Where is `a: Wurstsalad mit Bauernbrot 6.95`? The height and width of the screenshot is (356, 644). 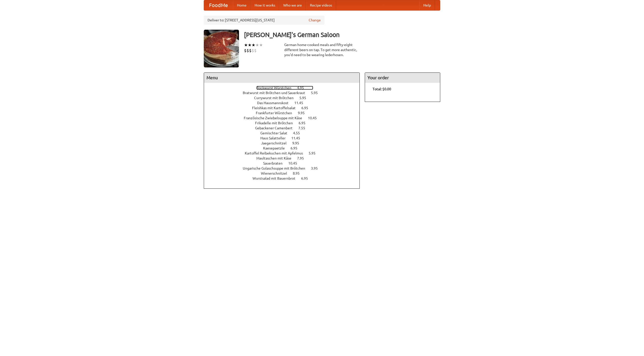
a: Wurstsalad mit Bauernbrot 6.95 is located at coordinates (285, 179).